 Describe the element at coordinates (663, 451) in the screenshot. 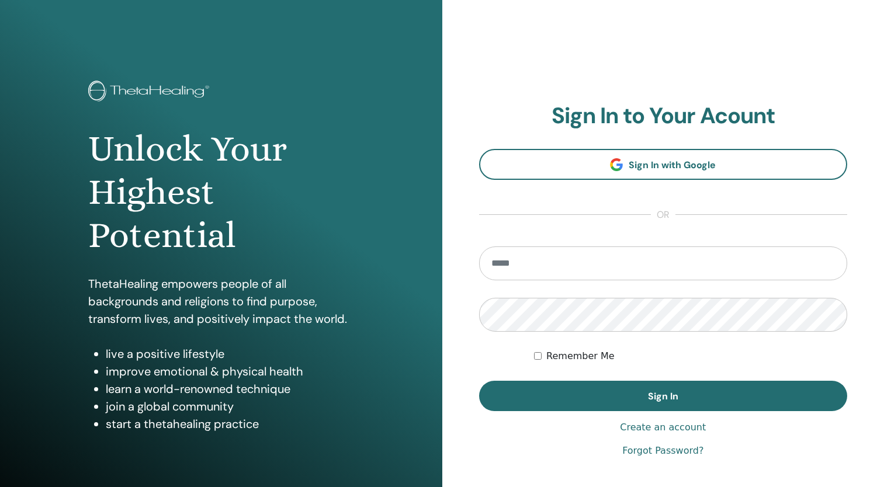

I see `a: Forgot Password?` at that location.